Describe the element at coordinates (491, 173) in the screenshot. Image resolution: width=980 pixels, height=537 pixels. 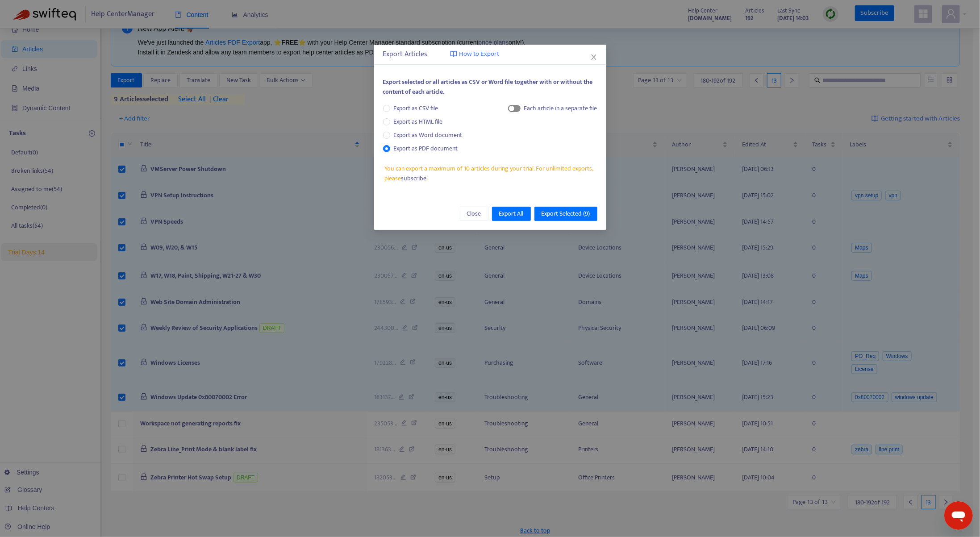
I see `span: You can export a maximum of 10 articles during your trial. For unlimited exports, please .` at that location.